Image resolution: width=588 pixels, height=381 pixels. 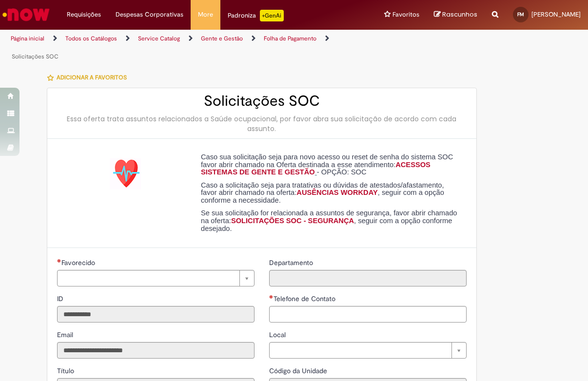 I want to click on div: Essa oferta trata assuntos relacionados a Saúde ocupacional, por favor abra sua solicitação de ac..., so click(x=262, y=123).